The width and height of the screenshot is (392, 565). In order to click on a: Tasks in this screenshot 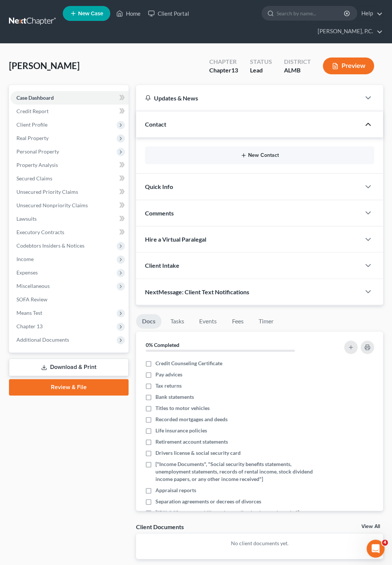, I will do `click(177, 321)`.